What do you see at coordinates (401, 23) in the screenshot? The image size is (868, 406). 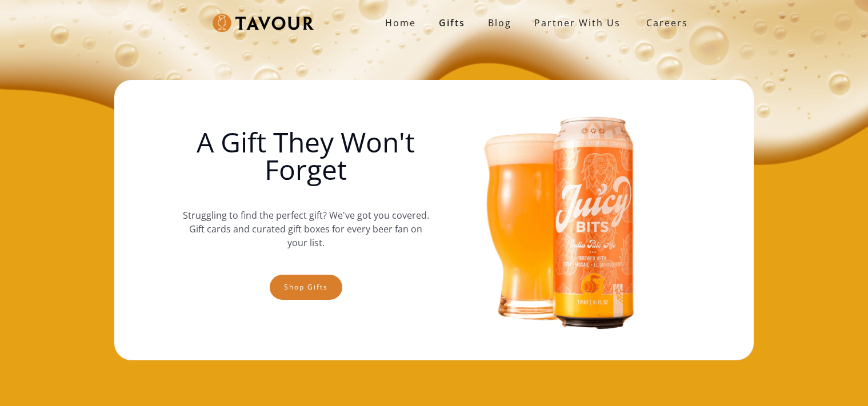 I see `a: Home` at bounding box center [401, 23].